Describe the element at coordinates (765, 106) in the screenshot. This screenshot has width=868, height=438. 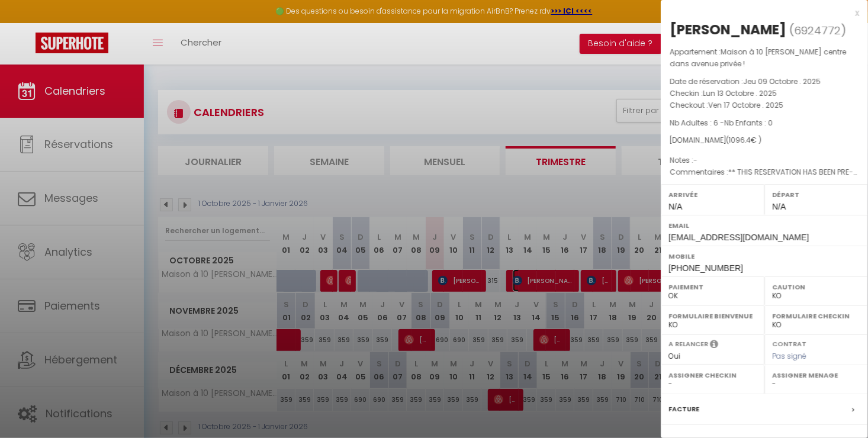
I see `p: Checkout :` at that location.